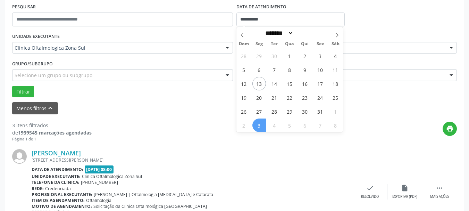  Describe the element at coordinates (52, 132) in the screenshot. I see `div: de` at that location.